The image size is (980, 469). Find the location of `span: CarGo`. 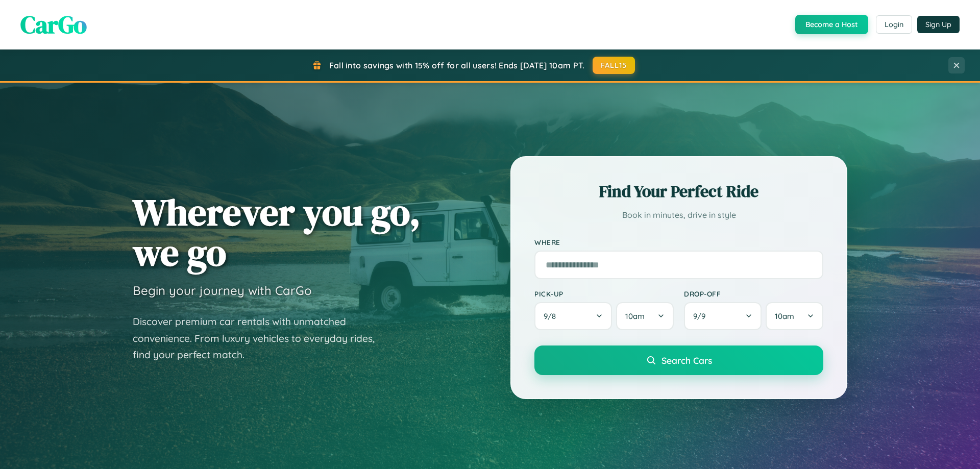

span: CarGo is located at coordinates (54, 25).